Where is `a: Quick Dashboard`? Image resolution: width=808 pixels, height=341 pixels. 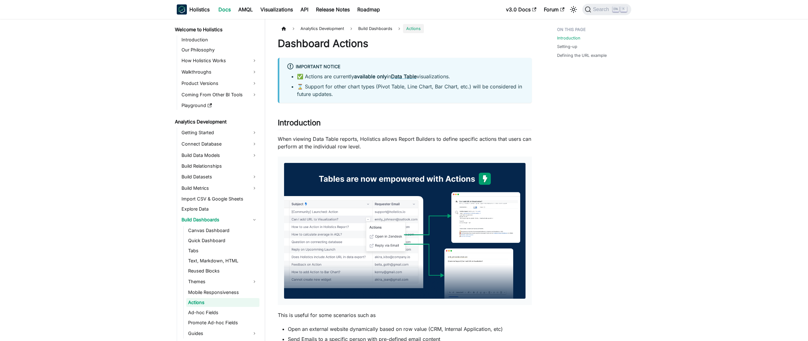
a: Quick Dashboard is located at coordinates (223, 240).